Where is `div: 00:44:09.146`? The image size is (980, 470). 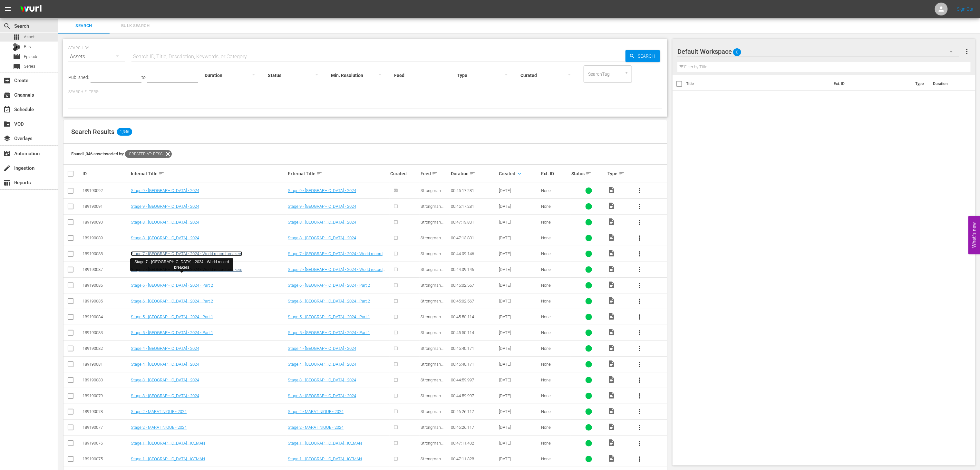
div: 00:44:09.146 is located at coordinates (474, 254).